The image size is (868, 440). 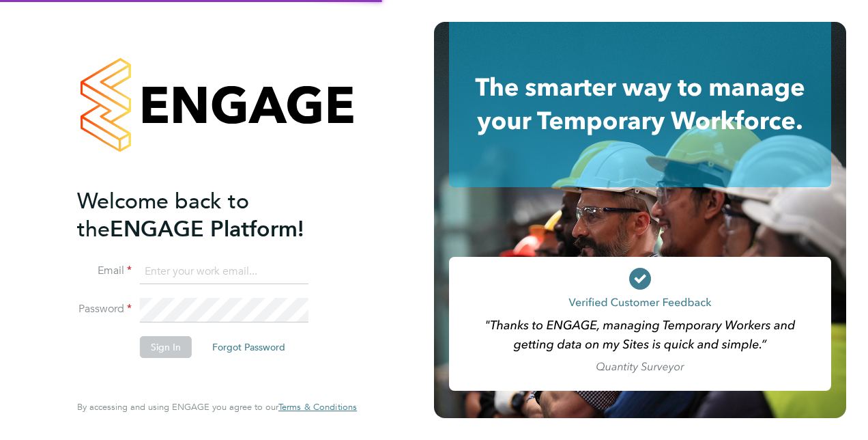 What do you see at coordinates (166, 347) in the screenshot?
I see `button: Sign In` at bounding box center [166, 347].